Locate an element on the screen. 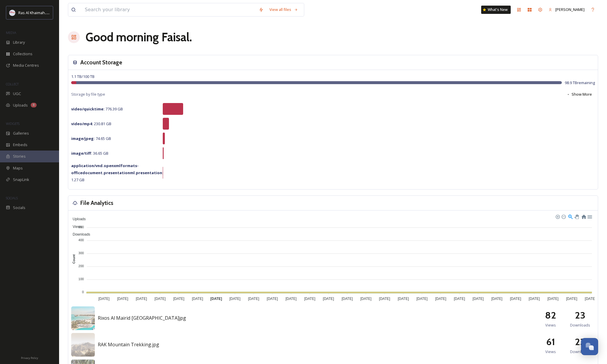 The image size is (607, 364). span: MEDIA is located at coordinates (11, 32).